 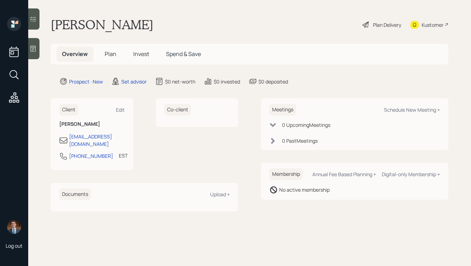 What do you see at coordinates (178, 110) in the screenshot?
I see `h6: Co-client` at bounding box center [178, 110].